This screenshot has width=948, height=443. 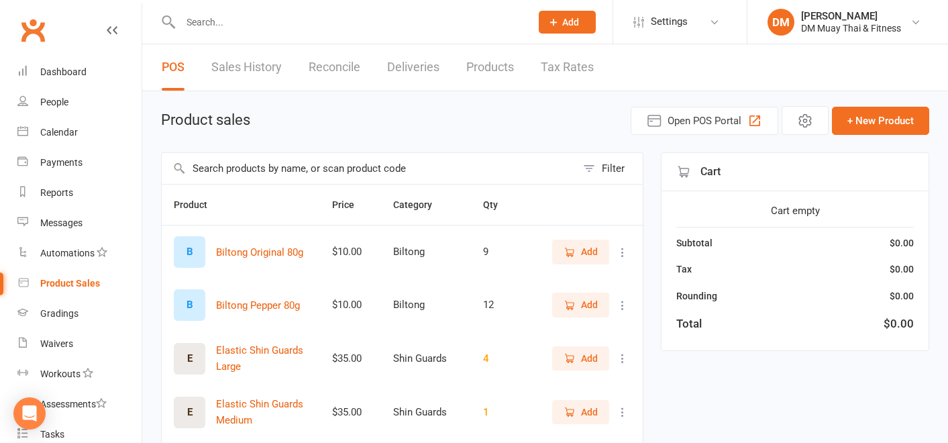 What do you see at coordinates (67, 253) in the screenshot?
I see `div: Automations` at bounding box center [67, 253].